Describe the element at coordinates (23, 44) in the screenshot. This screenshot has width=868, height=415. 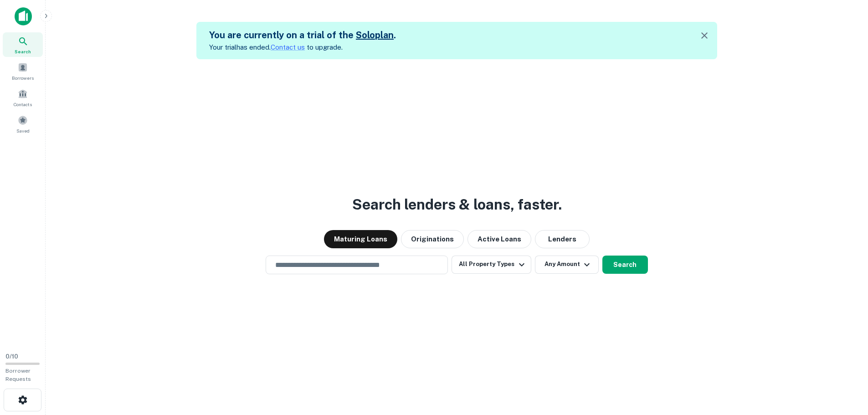
I see `a: Search` at that location.